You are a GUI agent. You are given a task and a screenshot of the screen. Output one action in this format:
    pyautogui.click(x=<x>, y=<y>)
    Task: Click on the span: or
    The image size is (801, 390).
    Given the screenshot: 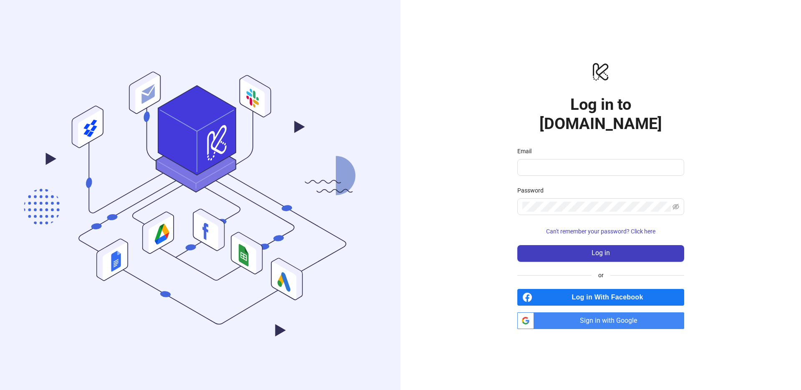 What is the action you would take?
    pyautogui.click(x=601, y=275)
    